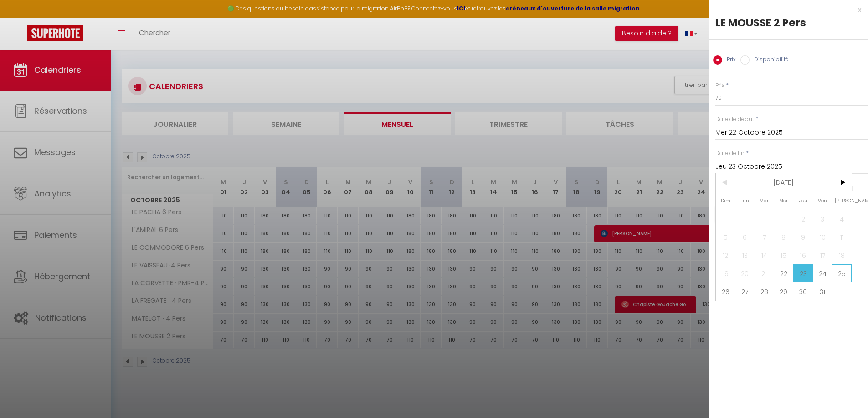 The height and width of the screenshot is (418, 868). I want to click on span: 12, so click(726, 256).